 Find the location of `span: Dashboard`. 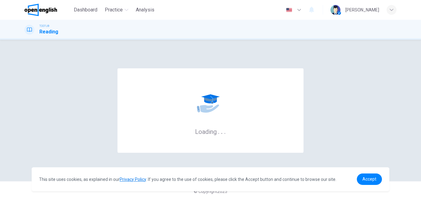

span: Dashboard is located at coordinates (86, 10).